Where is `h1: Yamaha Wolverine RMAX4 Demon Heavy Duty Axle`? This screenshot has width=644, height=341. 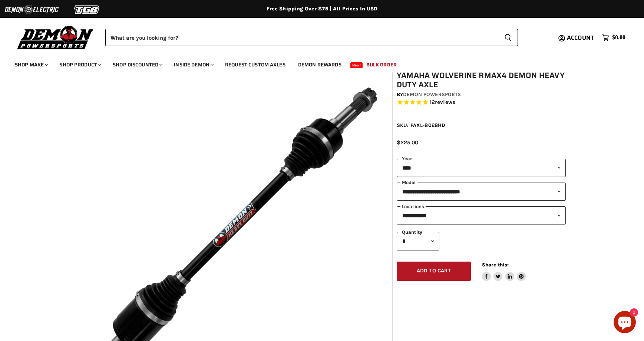 h1: Yamaha Wolverine RMAX4 Demon Heavy Duty Axle is located at coordinates (482, 80).